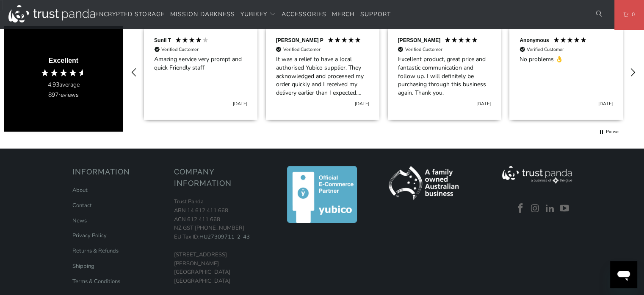 The height and width of the screenshot is (295, 644). What do you see at coordinates (203, 14) in the screenshot?
I see `span: Mission Darkness` at bounding box center [203, 14].